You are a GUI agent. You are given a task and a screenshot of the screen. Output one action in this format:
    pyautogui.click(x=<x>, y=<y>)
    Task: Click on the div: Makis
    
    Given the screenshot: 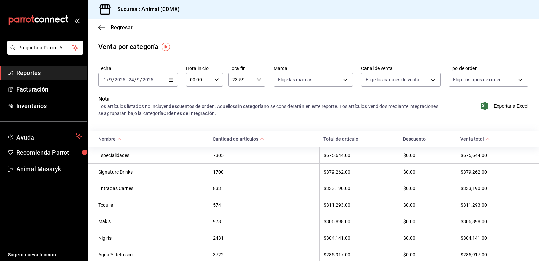 What is the action you would take?
    pyautogui.click(x=151, y=221)
    